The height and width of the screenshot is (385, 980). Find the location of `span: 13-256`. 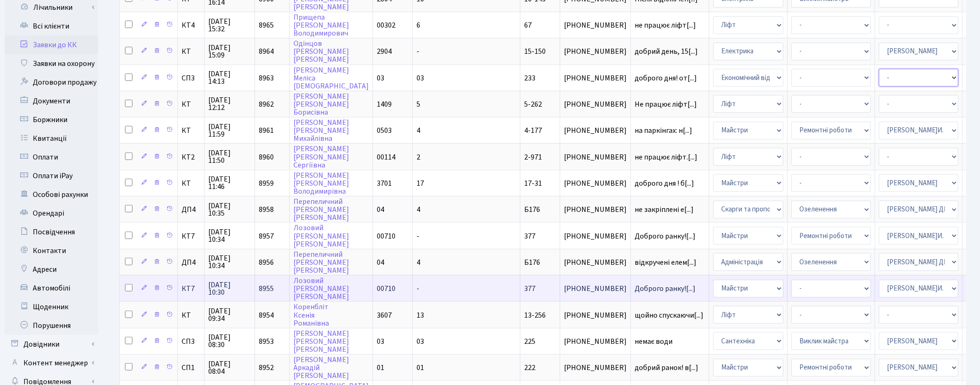

span: 13-256 is located at coordinates (535, 316).